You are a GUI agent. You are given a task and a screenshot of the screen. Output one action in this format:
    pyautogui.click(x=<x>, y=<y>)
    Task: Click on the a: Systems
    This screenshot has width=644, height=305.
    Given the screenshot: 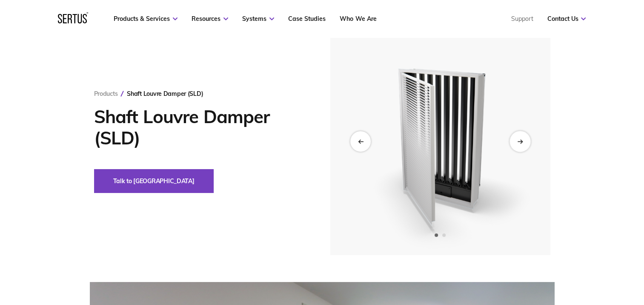 What is the action you would take?
    pyautogui.click(x=258, y=18)
    